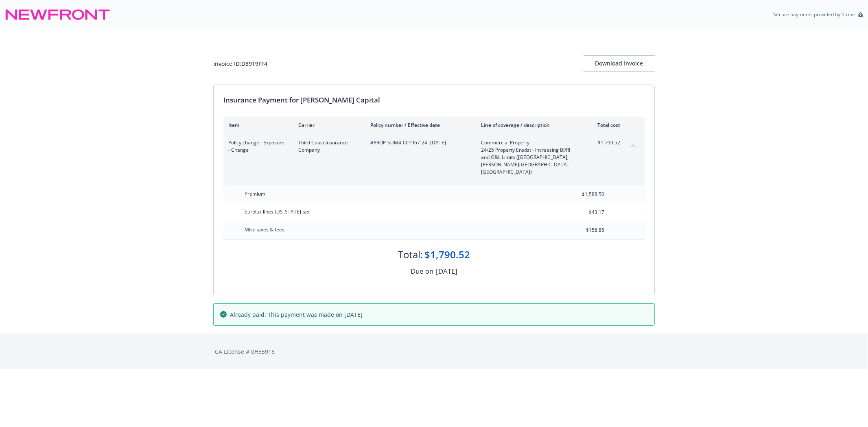  What do you see at coordinates (619, 63) in the screenshot?
I see `button: Download Invoice` at bounding box center [619, 63].